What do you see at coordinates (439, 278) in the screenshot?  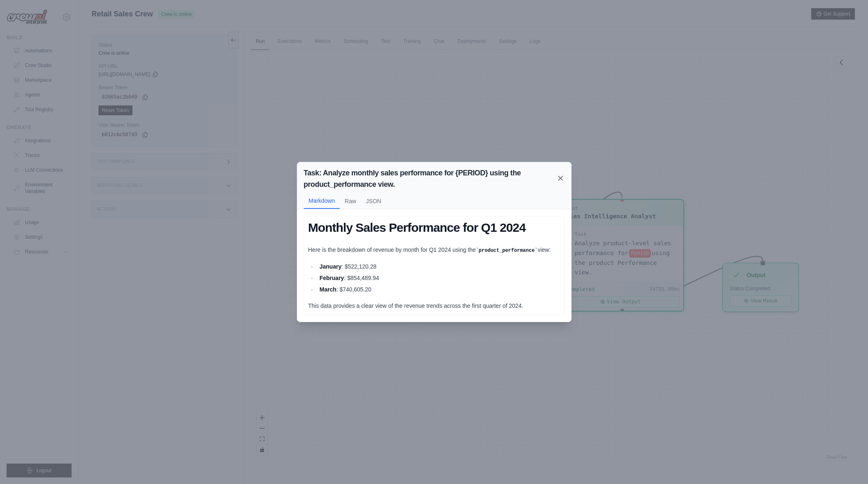 I see `li: : $854,489.94` at bounding box center [439, 278].